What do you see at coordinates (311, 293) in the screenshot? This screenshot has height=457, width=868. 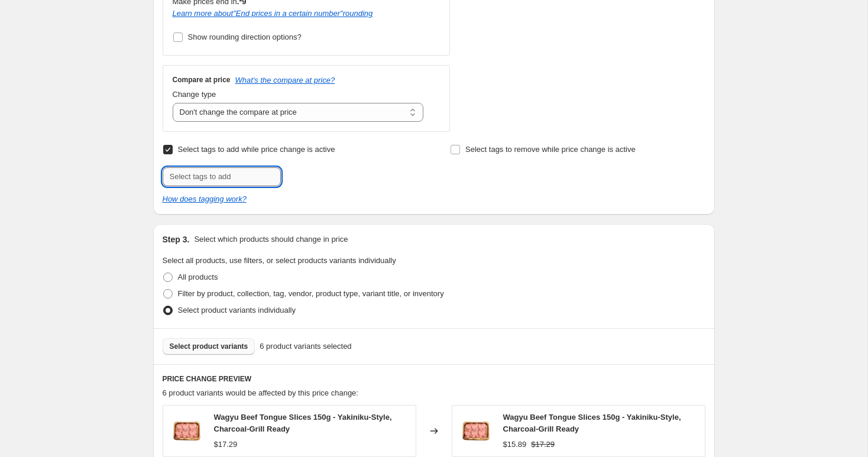 I see `span: Filter by product, collection, tag, vendor, product type, variant title, or inventory` at bounding box center [311, 293].